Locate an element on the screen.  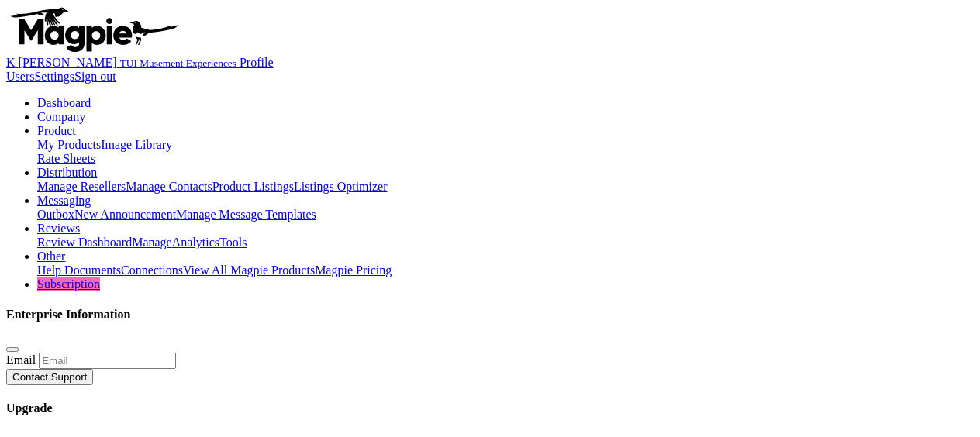
button: Close is located at coordinates (12, 350).